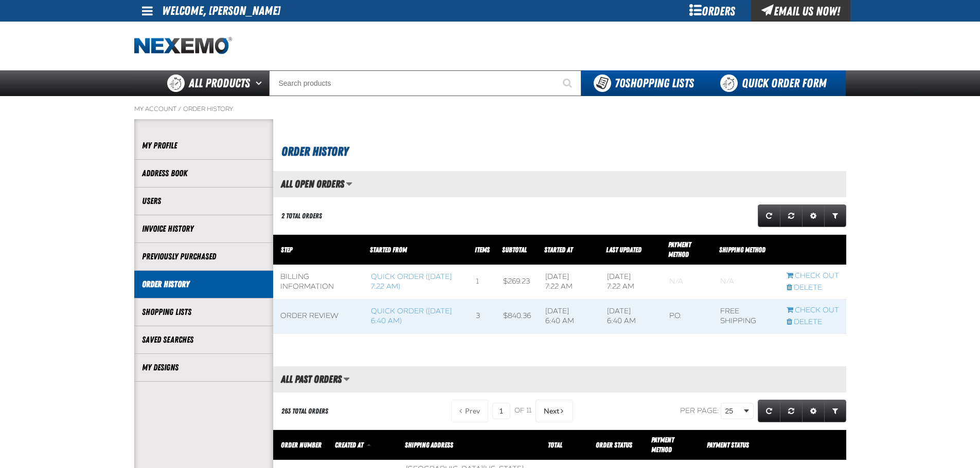 The image size is (980, 468). What do you see at coordinates (700, 411) in the screenshot?
I see `span: Per page:` at bounding box center [700, 411].